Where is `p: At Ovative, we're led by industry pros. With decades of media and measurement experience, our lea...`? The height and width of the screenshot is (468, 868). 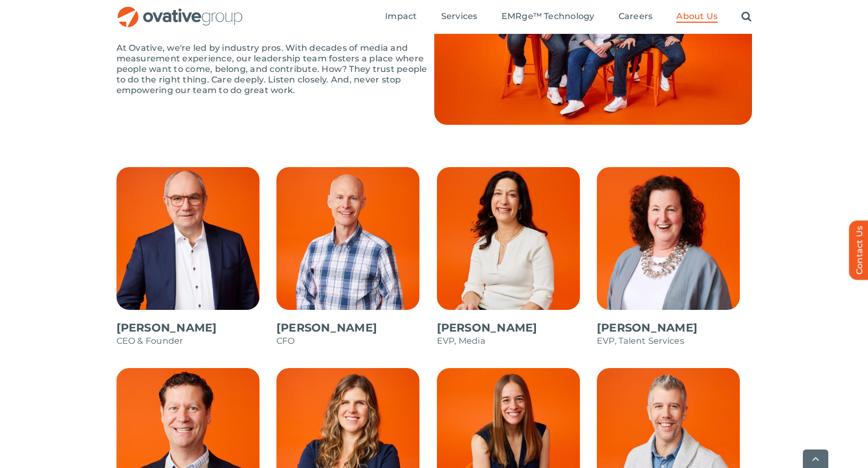 p: At Ovative, we're led by industry pros. With decades of media and measurement experience, our lea... is located at coordinates (276, 69).